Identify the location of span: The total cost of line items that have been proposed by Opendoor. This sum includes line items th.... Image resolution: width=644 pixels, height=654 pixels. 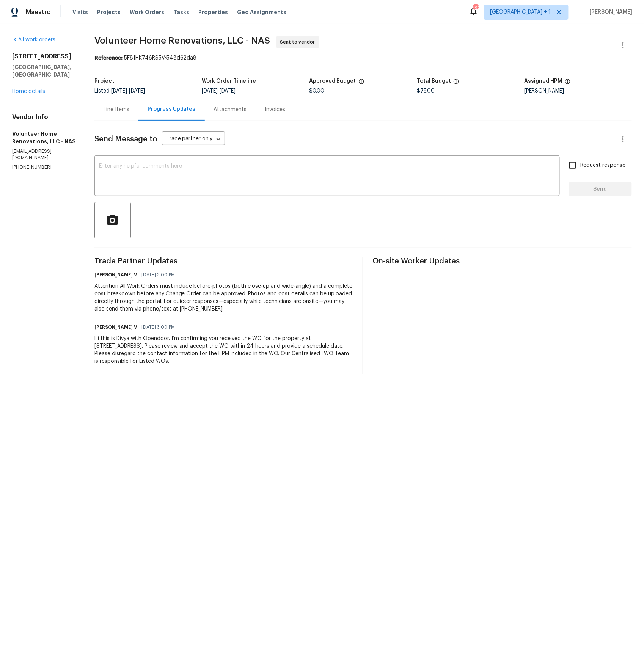
(456, 83).